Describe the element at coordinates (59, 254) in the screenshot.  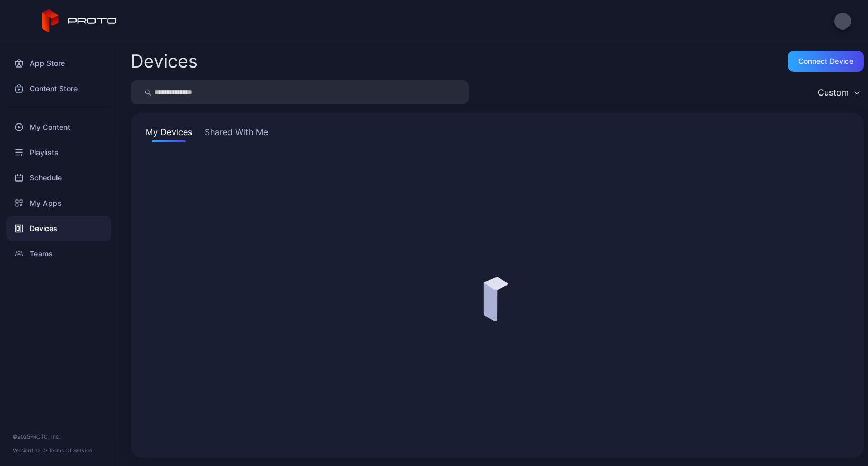
I see `a: Teams` at that location.